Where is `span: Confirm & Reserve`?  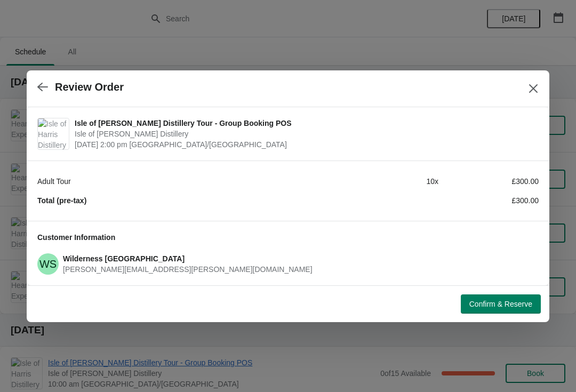
span: Confirm & Reserve is located at coordinates (500, 304).